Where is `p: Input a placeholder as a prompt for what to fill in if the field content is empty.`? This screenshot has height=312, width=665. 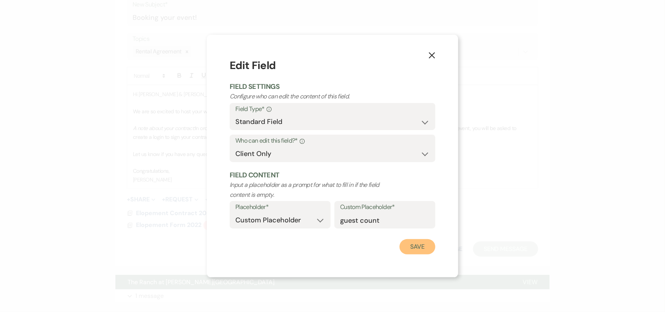
p: Input a placeholder as a prompt for what to fill in if the field content is empty. is located at coordinates (312, 189).